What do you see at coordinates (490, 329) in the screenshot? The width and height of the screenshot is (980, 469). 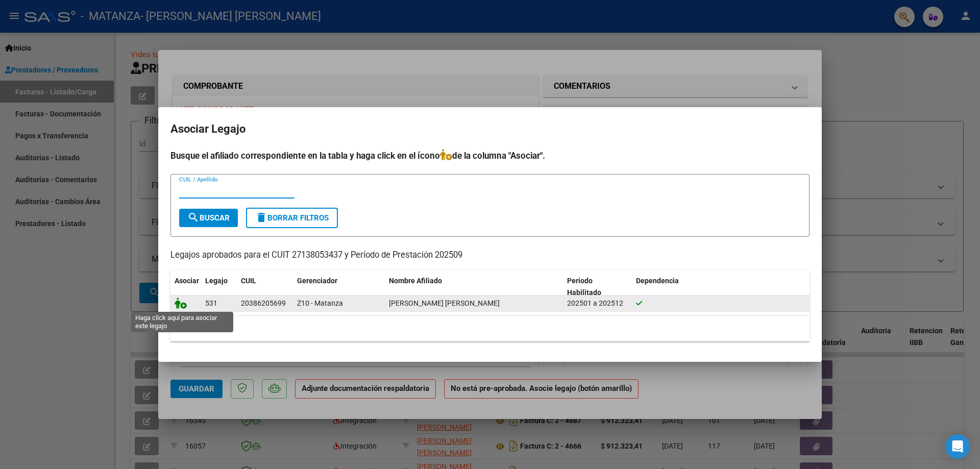 I see `div: 1 registros` at bounding box center [490, 329].